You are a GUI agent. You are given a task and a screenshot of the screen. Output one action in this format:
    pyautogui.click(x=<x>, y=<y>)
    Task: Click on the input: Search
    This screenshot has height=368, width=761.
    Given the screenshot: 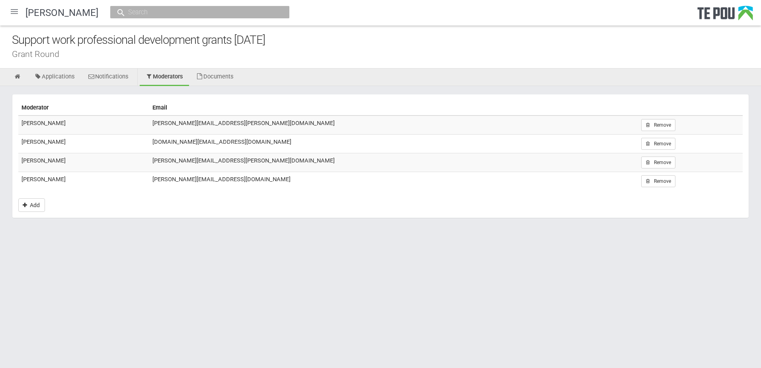 What is the action you would take?
    pyautogui.click(x=196, y=12)
    